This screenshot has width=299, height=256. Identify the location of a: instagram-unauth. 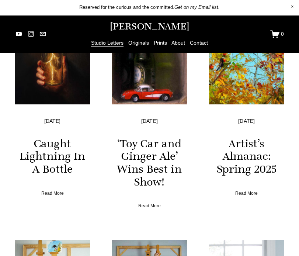
(31, 34).